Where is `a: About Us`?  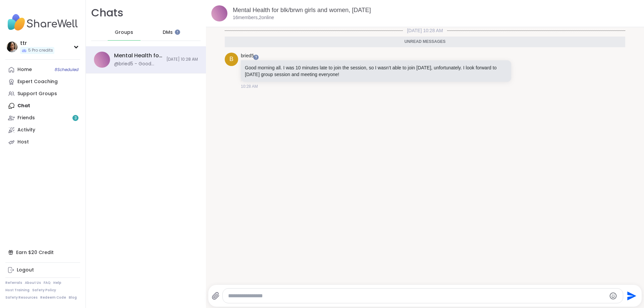 a: About Us is located at coordinates (33, 283).